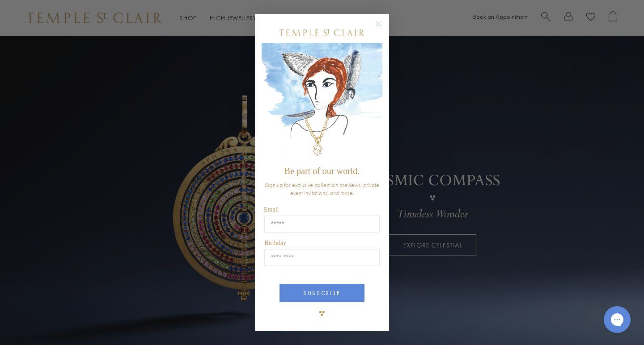  I want to click on button: SUBSCRIBE, so click(322, 293).